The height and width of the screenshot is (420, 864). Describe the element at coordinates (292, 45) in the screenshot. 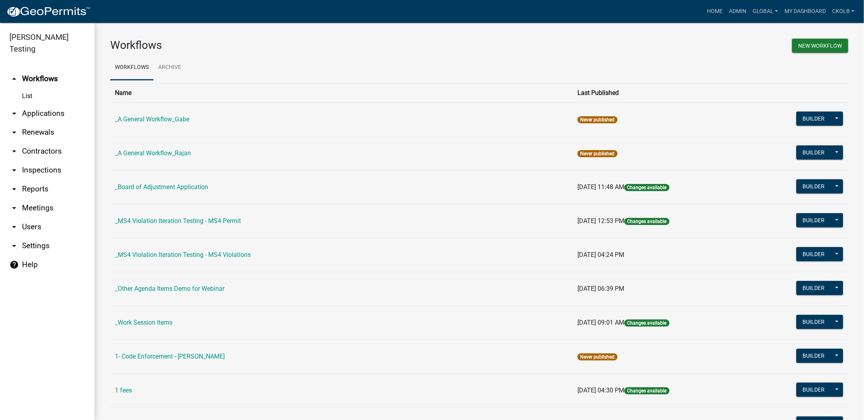

I see `h3: Workflows` at that location.